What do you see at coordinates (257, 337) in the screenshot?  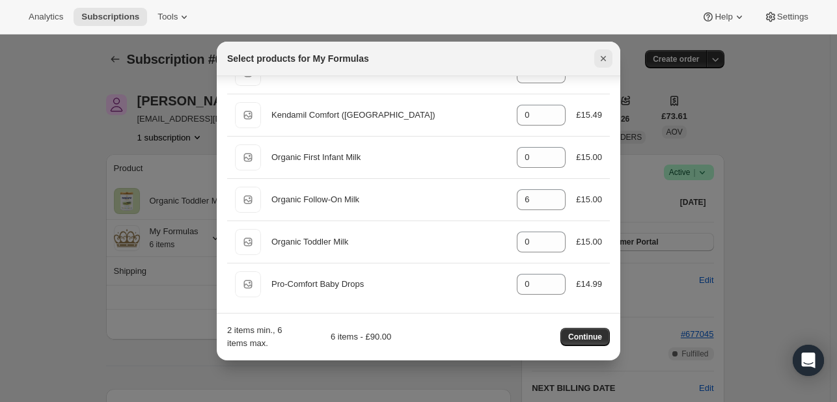 I see `div: 2 items min., 6 items max.` at bounding box center [257, 337].